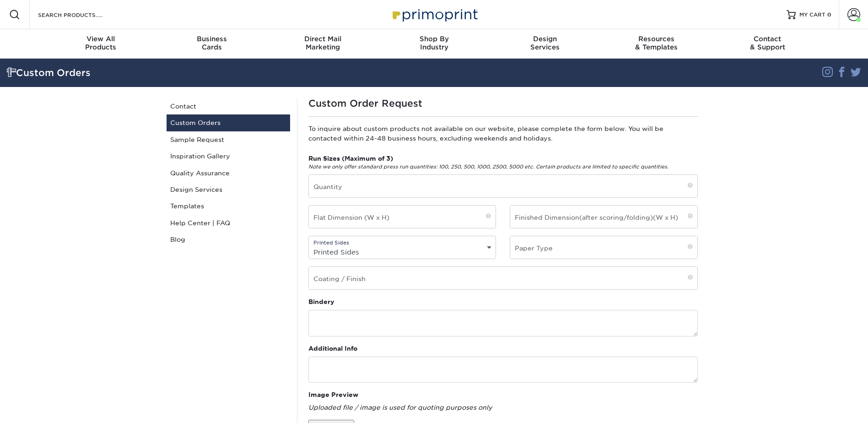 This screenshot has width=868, height=423. I want to click on a: DesignServices, so click(545, 44).